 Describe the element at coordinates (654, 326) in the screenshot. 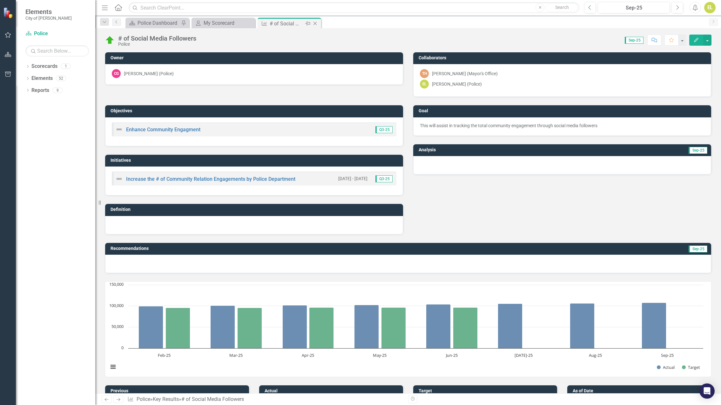

I see `path: Sep-25, 107,310. Actual.` at that location.